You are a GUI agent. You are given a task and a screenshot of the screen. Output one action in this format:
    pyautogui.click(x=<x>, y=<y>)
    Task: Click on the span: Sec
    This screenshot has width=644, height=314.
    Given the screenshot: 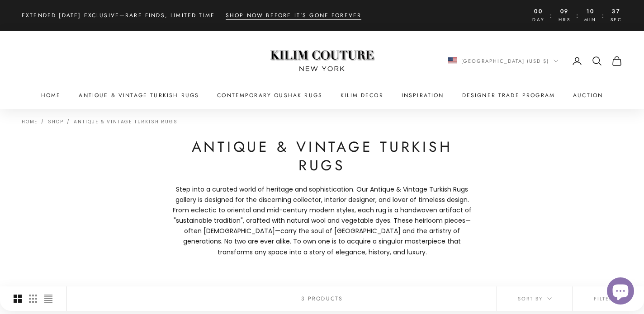 What is the action you would take?
    pyautogui.click(x=616, y=20)
    